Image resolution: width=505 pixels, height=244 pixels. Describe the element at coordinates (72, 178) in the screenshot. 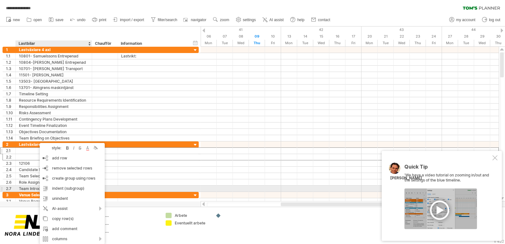

I see `div: create group using rows` at that location.